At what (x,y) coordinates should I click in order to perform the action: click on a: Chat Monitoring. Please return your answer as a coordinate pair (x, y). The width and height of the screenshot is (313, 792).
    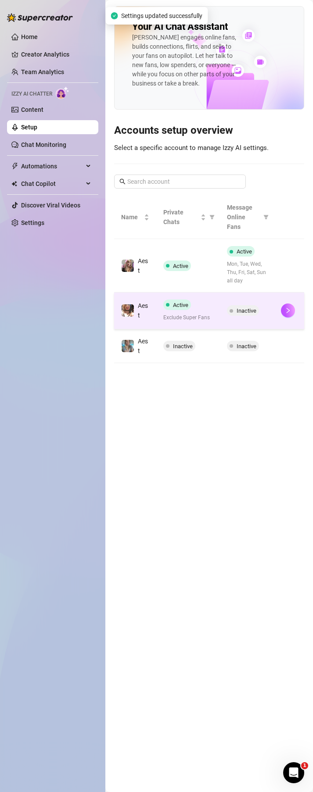
    Looking at the image, I should click on (43, 145).